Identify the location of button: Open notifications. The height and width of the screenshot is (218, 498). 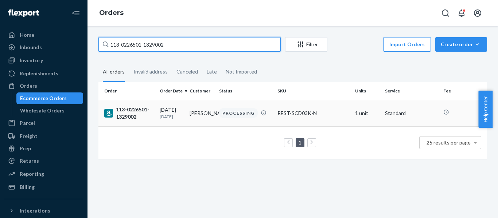
(461, 13).